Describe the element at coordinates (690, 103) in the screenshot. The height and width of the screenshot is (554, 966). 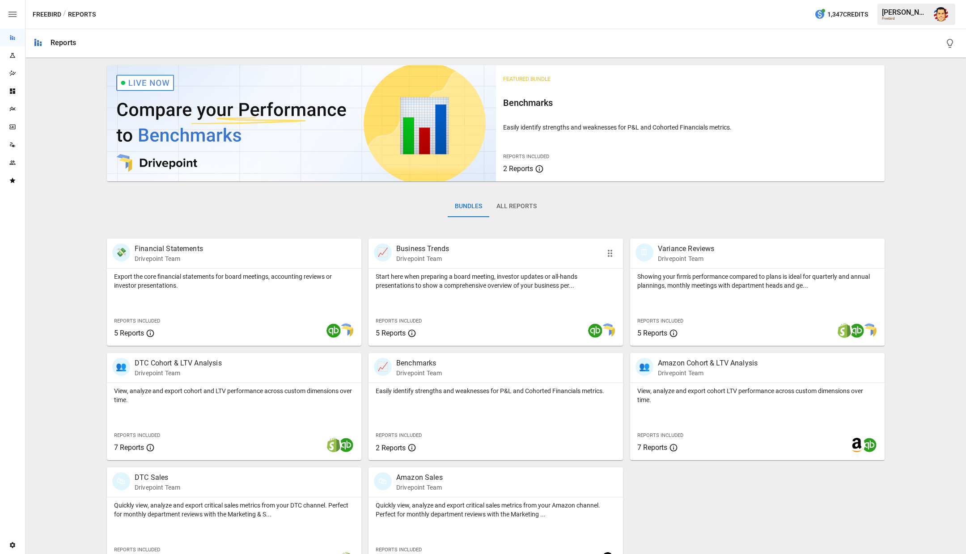
I see `h6: Benchmarks` at that location.